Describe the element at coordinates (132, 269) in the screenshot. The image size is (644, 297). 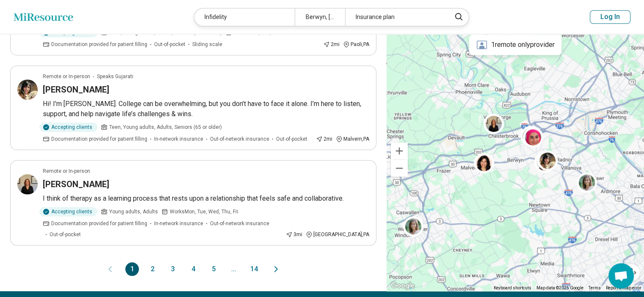
I see `button: 1` at that location.